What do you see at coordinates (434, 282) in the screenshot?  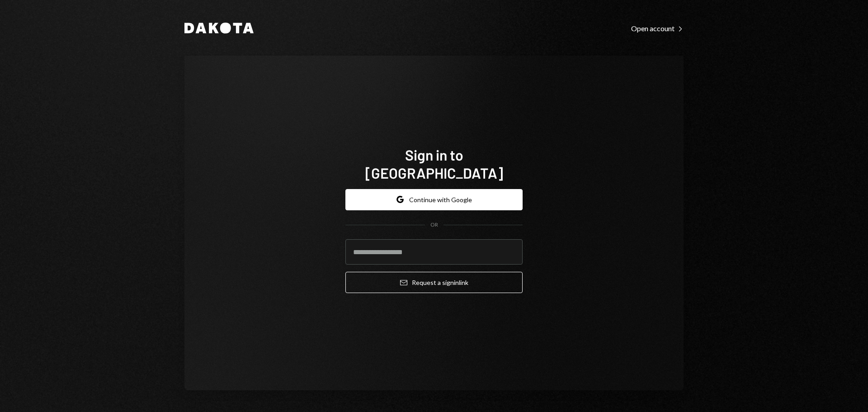 I see `button: Request a signinlink` at bounding box center [434, 282].